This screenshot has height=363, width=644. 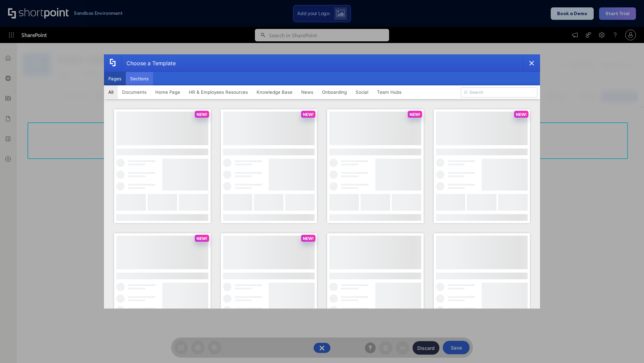 I want to click on input: Search, so click(x=499, y=92).